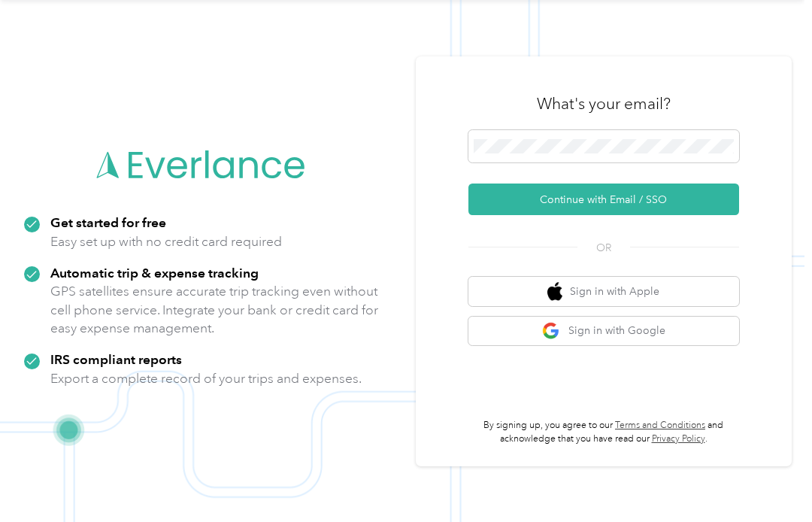  What do you see at coordinates (206, 379) in the screenshot?
I see `p: Export a complete record of your trips and expenses.` at bounding box center [206, 379].